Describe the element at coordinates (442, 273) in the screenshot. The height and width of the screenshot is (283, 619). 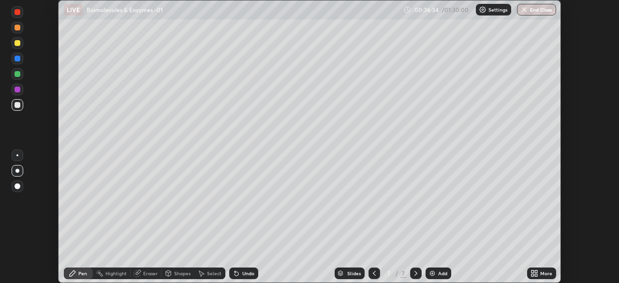
I see `div: Add` at that location.